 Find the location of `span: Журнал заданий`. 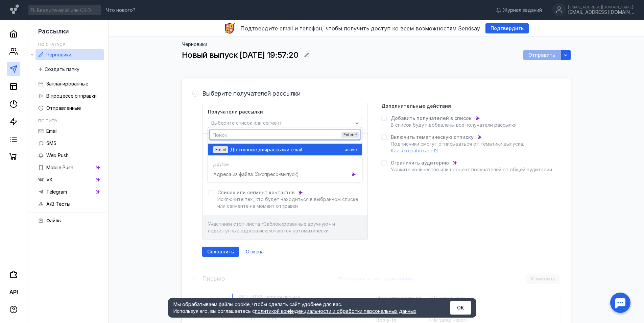

span: Журнал заданий is located at coordinates (522, 10).